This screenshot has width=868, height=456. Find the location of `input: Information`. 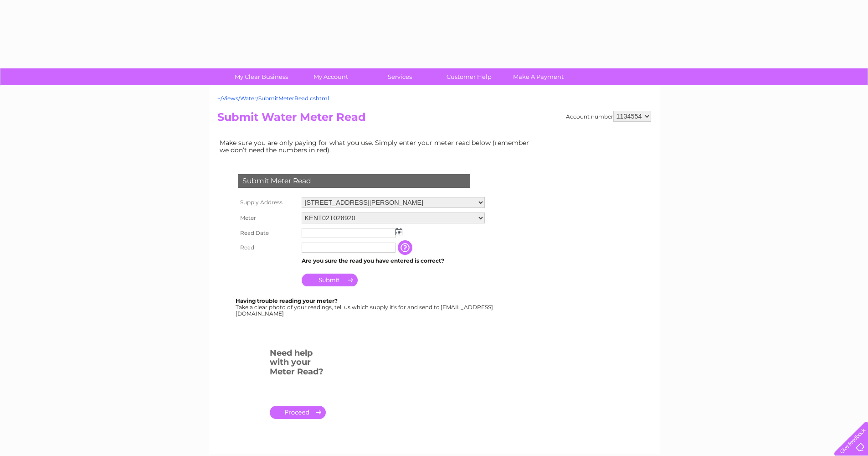

input: Information is located at coordinates (406, 248).